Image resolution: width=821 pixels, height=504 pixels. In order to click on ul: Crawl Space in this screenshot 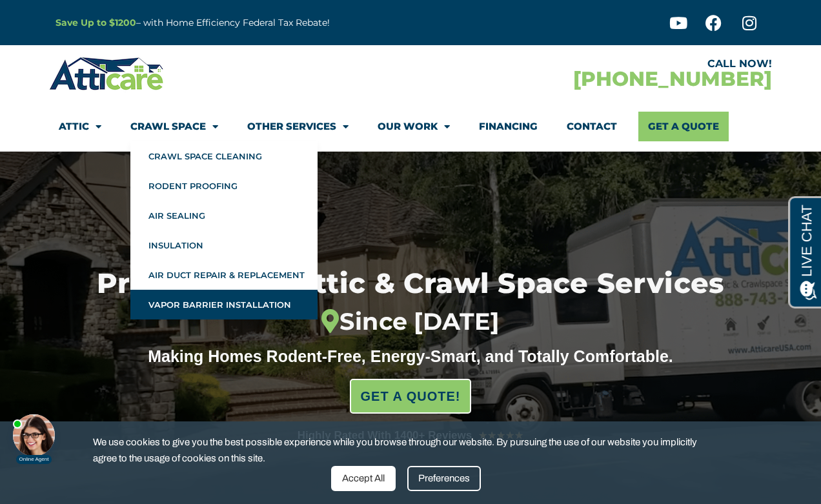, I will do `click(224, 230)`.